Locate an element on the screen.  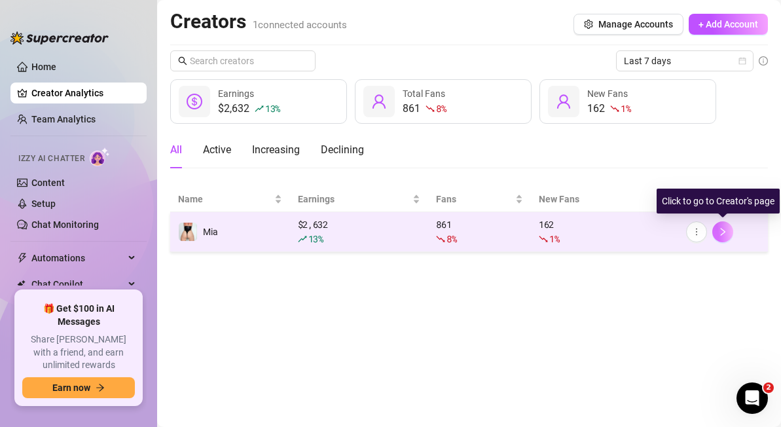
a: Home is located at coordinates (44, 67).